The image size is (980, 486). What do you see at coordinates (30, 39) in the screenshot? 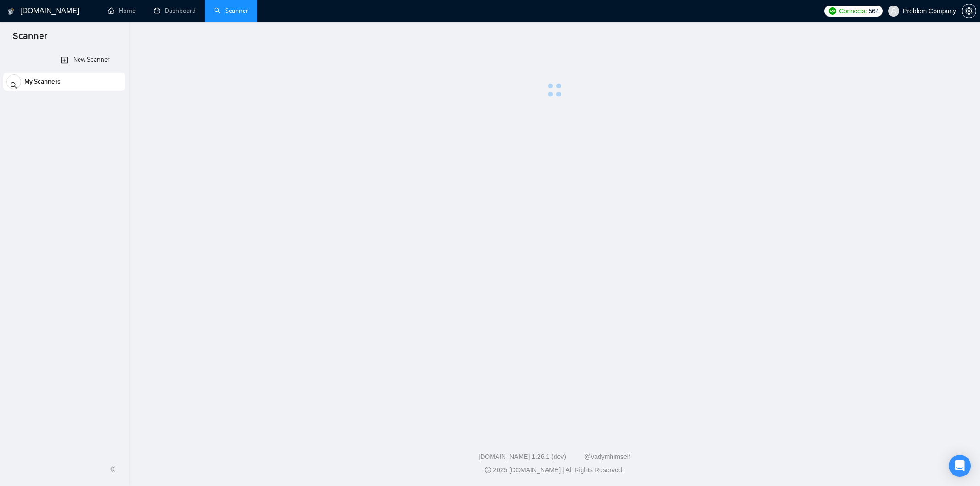
I see `span: Scanner` at bounding box center [30, 39].